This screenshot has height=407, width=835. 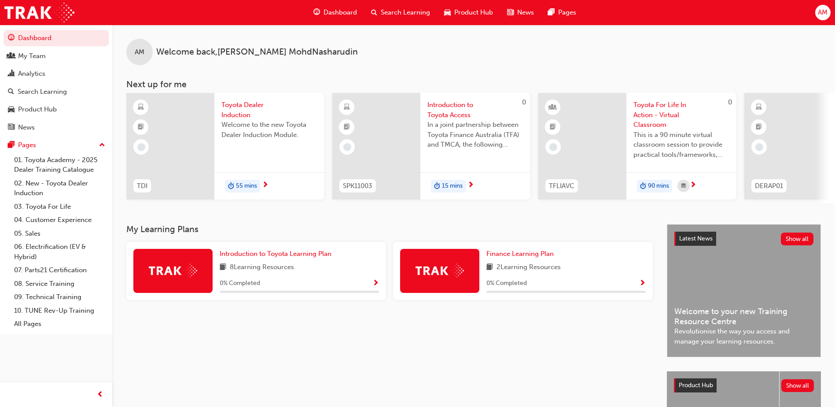 I want to click on div: Analytics, so click(x=32, y=74).